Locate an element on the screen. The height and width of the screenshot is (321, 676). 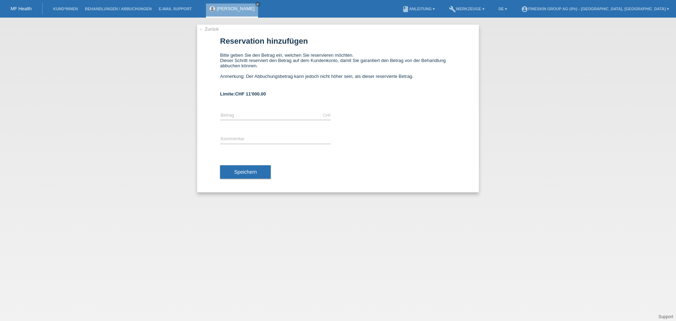
a: bookAnleitung ▾ is located at coordinates (418, 9).